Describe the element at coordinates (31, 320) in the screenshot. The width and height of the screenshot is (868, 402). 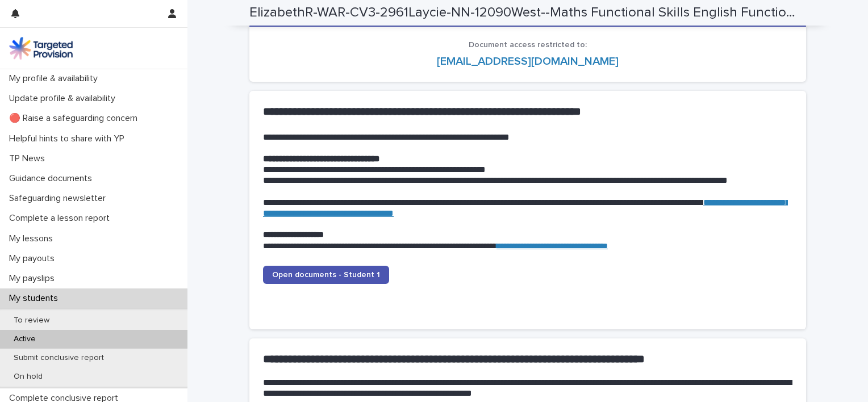
I see `p: To review` at that location.